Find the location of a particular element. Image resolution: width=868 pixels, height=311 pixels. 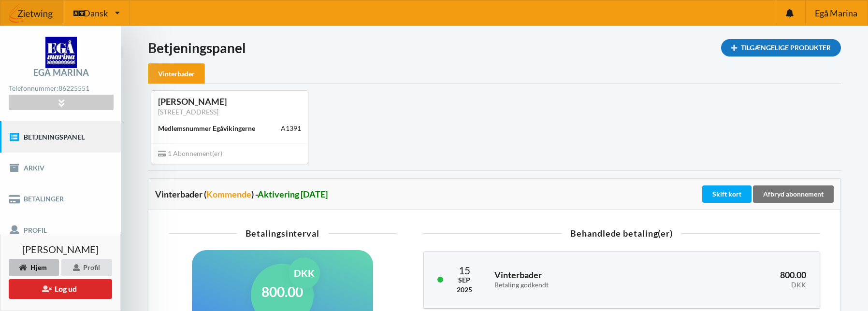

div: Betalingsinterval is located at coordinates (282, 234).